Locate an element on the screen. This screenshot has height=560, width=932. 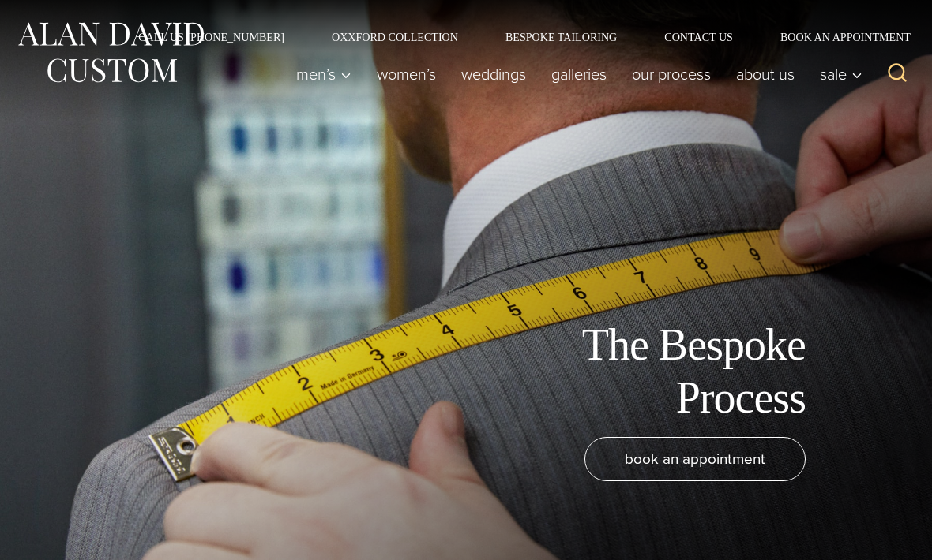
a: Women’s is located at coordinates (406, 74).